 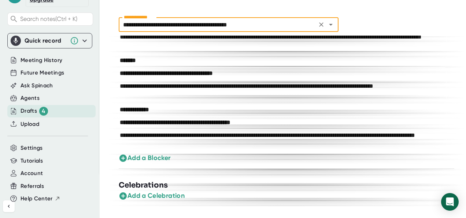 What do you see at coordinates (42, 73) in the screenshot?
I see `button: Future Meetings` at bounding box center [42, 73].